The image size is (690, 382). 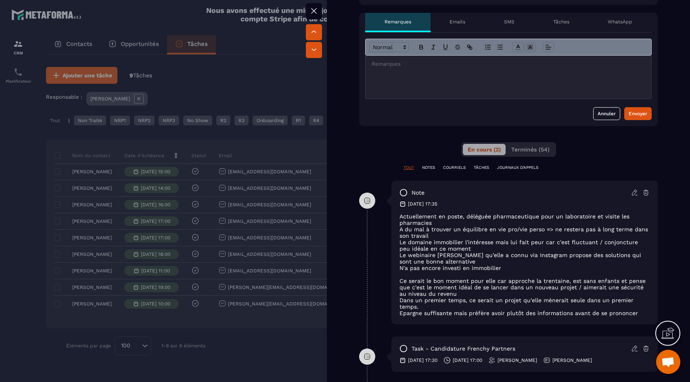 What do you see at coordinates (524, 233) in the screenshot?
I see `p: A du mal à trouver un équilibre en vie pro/vie perso => ne restera pas à long terme dans son travail` at bounding box center [524, 233].